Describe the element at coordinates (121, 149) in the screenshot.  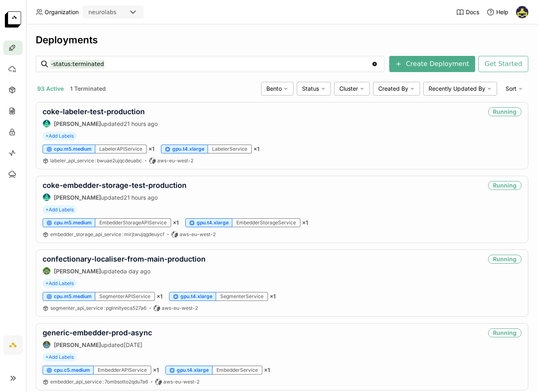
I see `div: LabelerAPIService` at that location.